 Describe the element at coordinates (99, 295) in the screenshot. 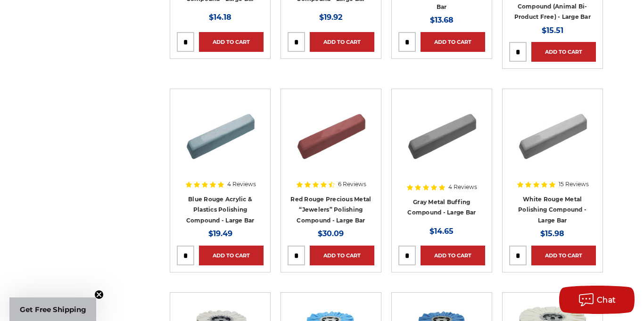

I see `button: Close teaser` at that location.